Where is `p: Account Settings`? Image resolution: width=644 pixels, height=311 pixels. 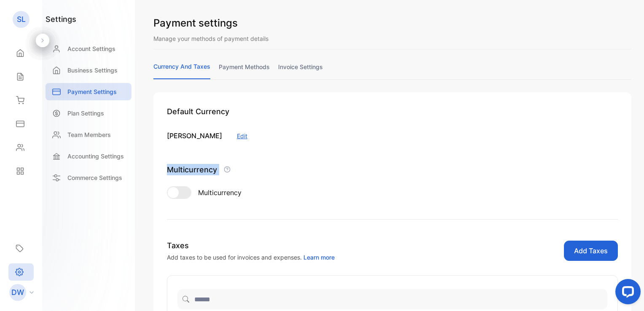 p: Account Settings is located at coordinates (92, 49).